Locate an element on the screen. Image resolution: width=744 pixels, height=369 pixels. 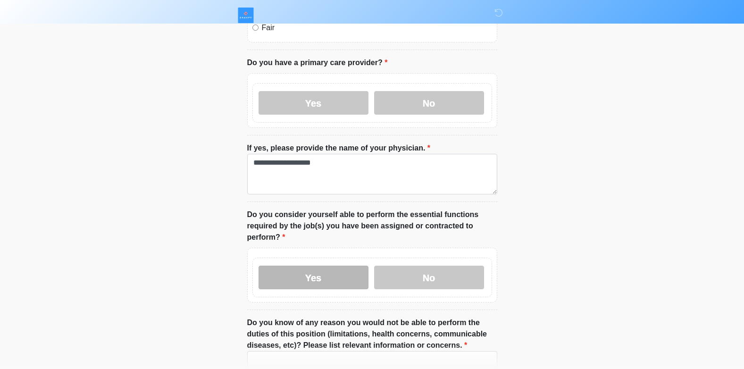
label: Do you know of any reason you would not be able to perform the duties of this position (limitatio... is located at coordinates (372, 334).